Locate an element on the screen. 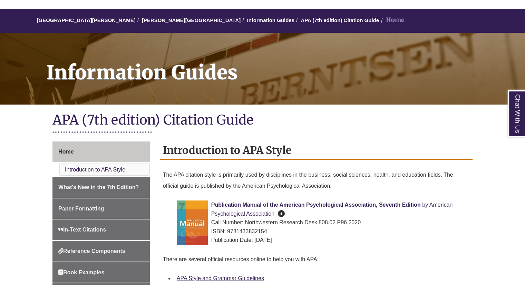 The image size is (525, 285). a: In-Text Citations is located at coordinates (101, 230).